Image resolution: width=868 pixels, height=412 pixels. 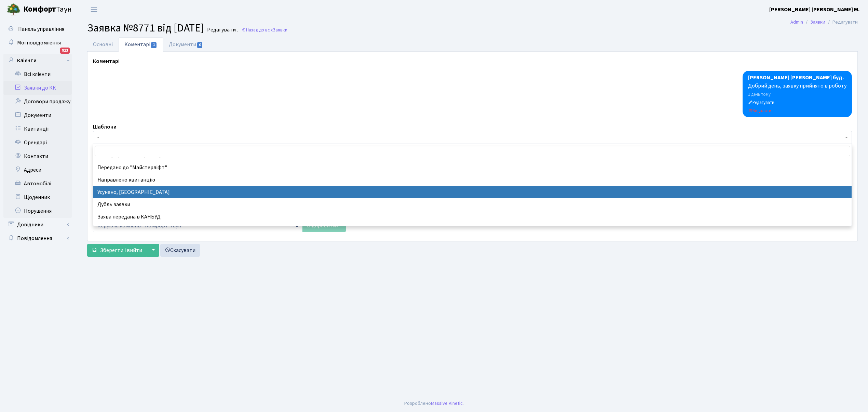 I want to click on a: Всі клієнти, so click(x=38, y=74).